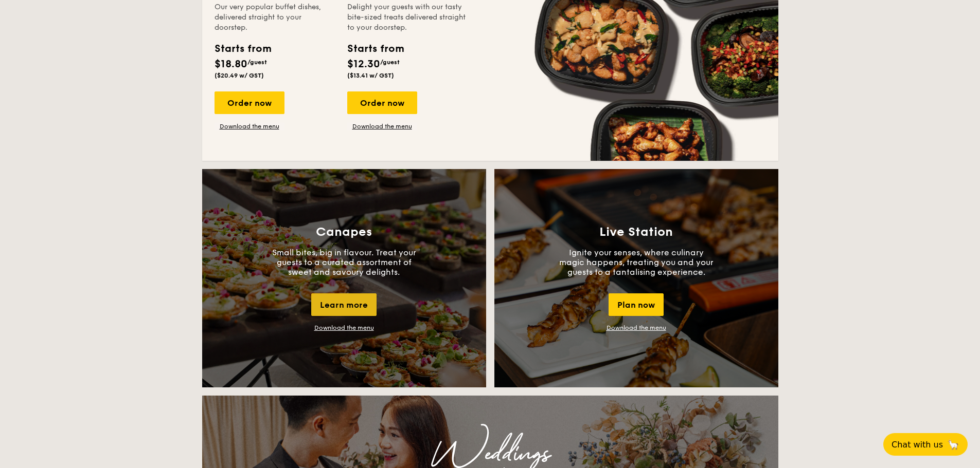  Describe the element at coordinates (370, 76) in the screenshot. I see `span: ($13.41 w/ GST)` at that location.